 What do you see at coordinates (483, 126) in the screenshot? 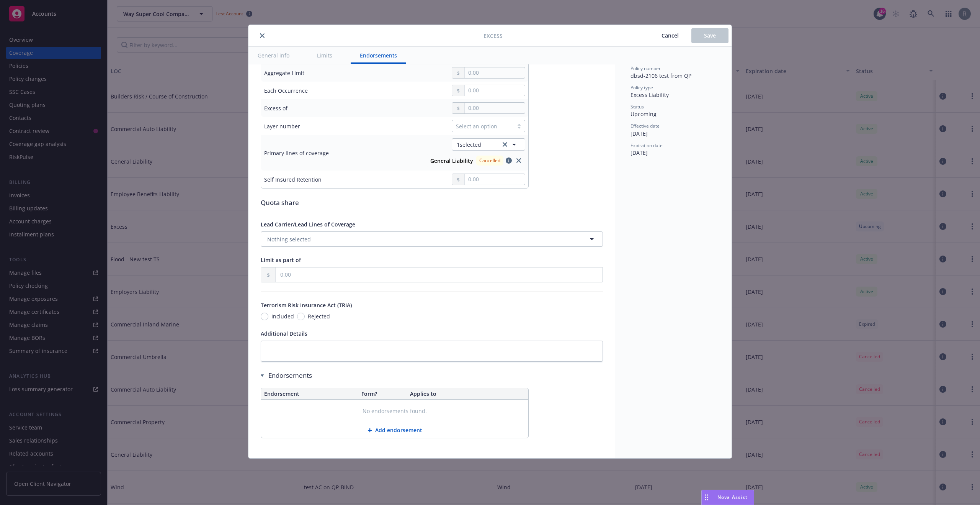
I see `div: Select an option` at bounding box center [483, 126].